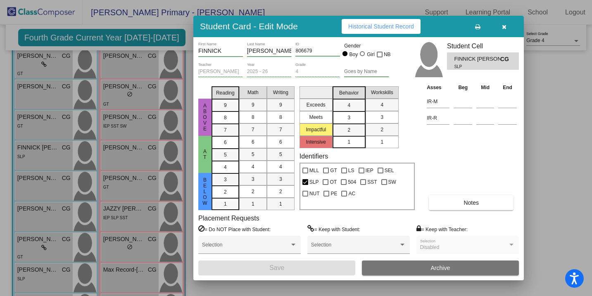 This screenshot has height=296, width=592. I want to click on span: Archive, so click(441, 268).